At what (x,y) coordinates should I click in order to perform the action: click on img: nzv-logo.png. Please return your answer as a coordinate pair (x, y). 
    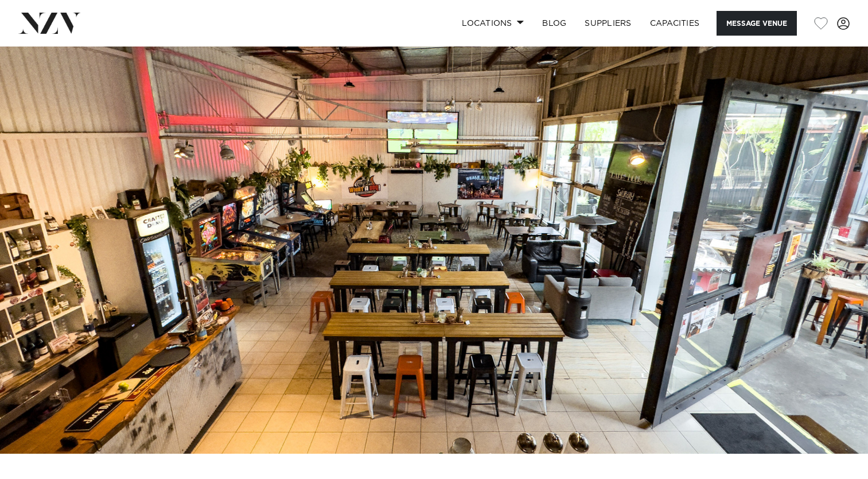
    Looking at the image, I should click on (49, 23).